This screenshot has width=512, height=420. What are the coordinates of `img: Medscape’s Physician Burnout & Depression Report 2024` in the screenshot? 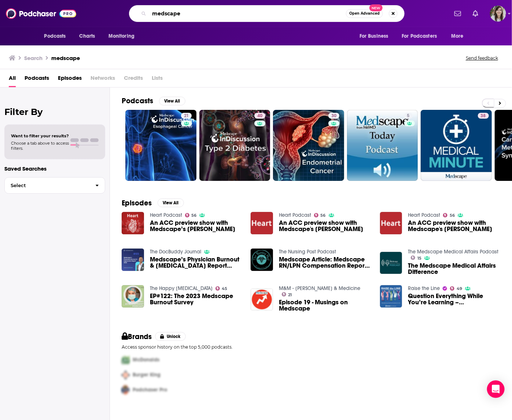 It's located at (133, 260).